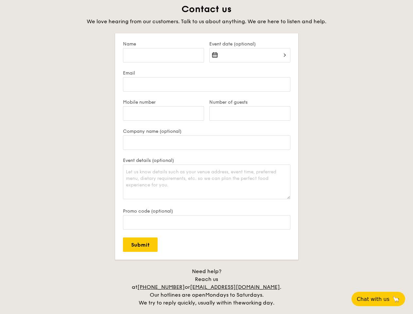 Image resolution: width=413 pixels, height=314 pixels. What do you see at coordinates (207, 131) in the screenshot?
I see `label: Company name (optional)` at bounding box center [207, 131].